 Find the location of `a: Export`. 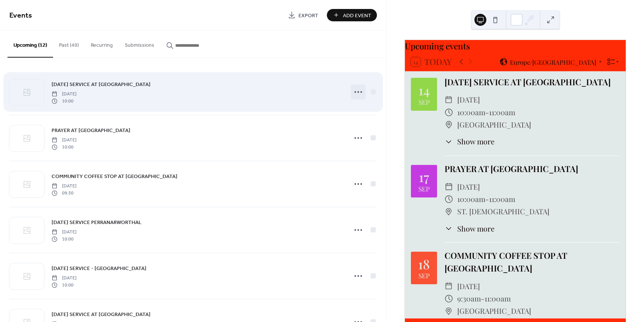

a: Export is located at coordinates (303, 15).